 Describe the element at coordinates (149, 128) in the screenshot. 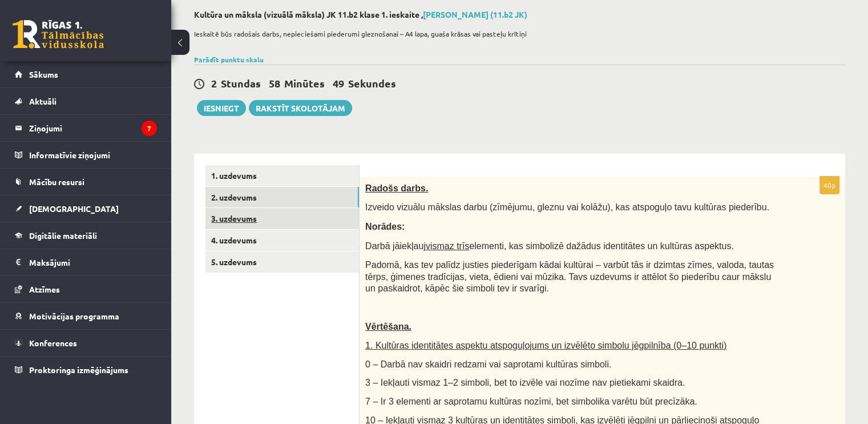

I see `i: 7` at that location.